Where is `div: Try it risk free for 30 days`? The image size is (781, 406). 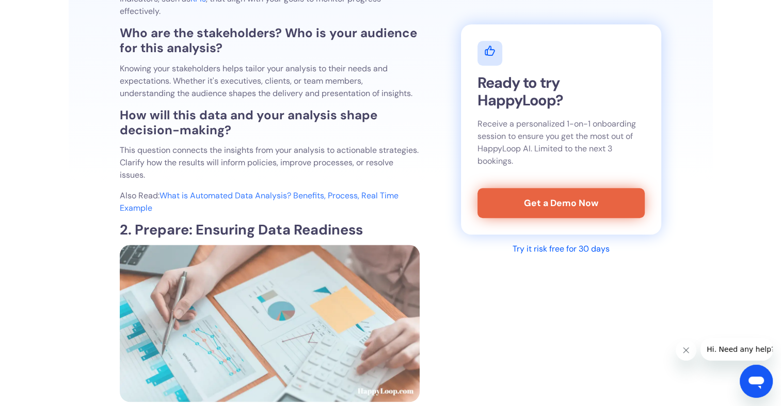
div: Try it risk free for 30 days is located at coordinates (561, 249).